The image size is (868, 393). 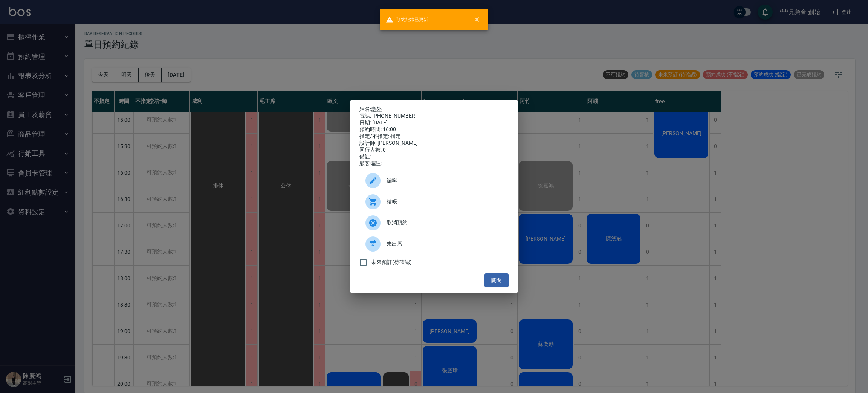 What do you see at coordinates (477, 19) in the screenshot?
I see `button: close` at bounding box center [477, 19].